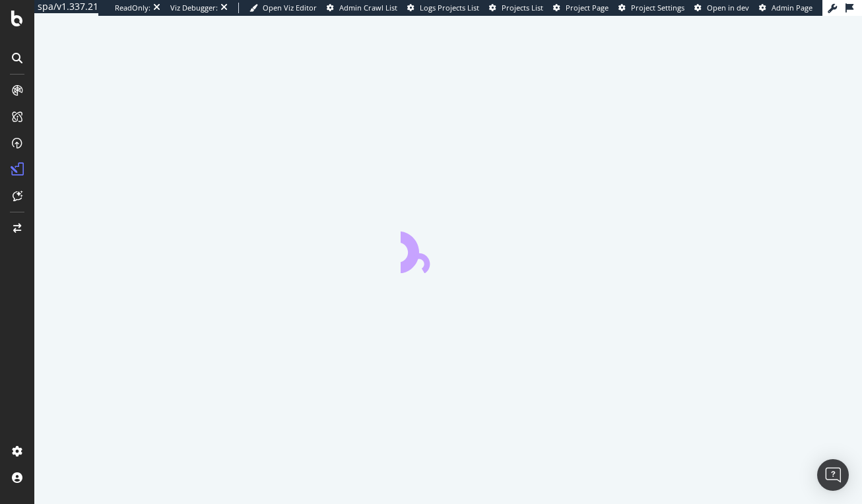 The width and height of the screenshot is (862, 504). What do you see at coordinates (516, 8) in the screenshot?
I see `a: Projects List` at bounding box center [516, 8].